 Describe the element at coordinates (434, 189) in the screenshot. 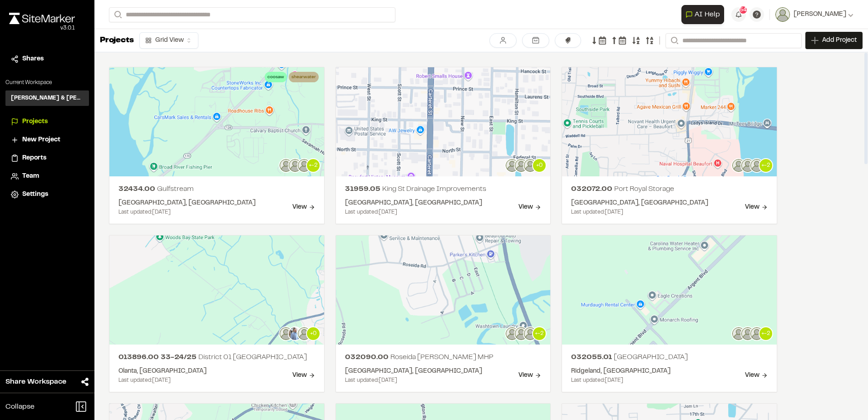

I see `span: King St Drainage Improvements` at that location.